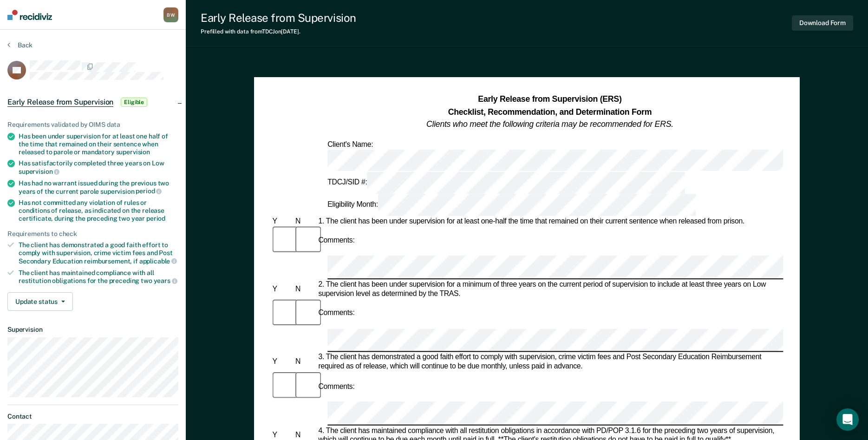  Describe the element at coordinates (99, 253) in the screenshot. I see `div: The client has demonstrated a good faith effort to comply with supervision, crime victim fees and...` at that location.